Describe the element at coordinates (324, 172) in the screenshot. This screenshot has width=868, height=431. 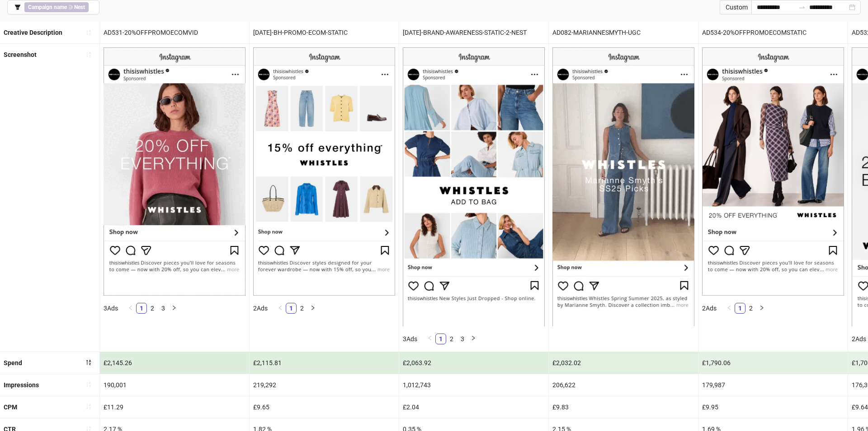
I see `img: Screenshot 6899449254131` at that location.